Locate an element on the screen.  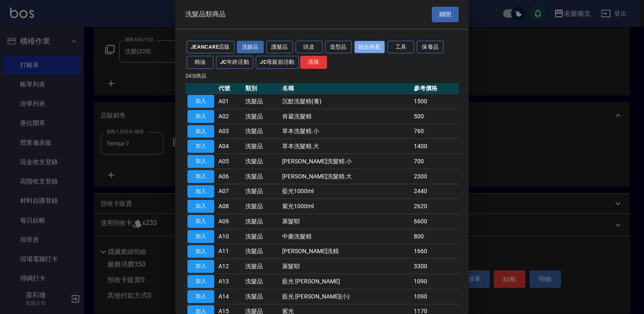
button: 造型品 is located at coordinates (338, 47).